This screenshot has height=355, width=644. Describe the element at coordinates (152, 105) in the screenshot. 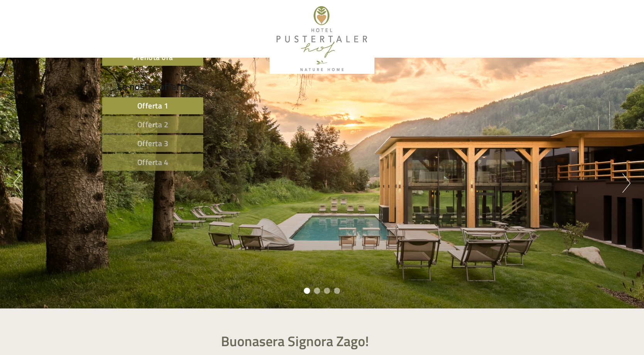

I see `span: Offerta 1` at that location.